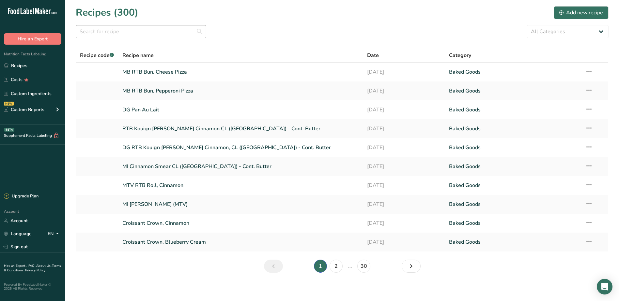 The height and width of the screenshot is (301, 619). What do you see at coordinates (364, 266) in the screenshot?
I see `a: Page 30.` at bounding box center [364, 266].